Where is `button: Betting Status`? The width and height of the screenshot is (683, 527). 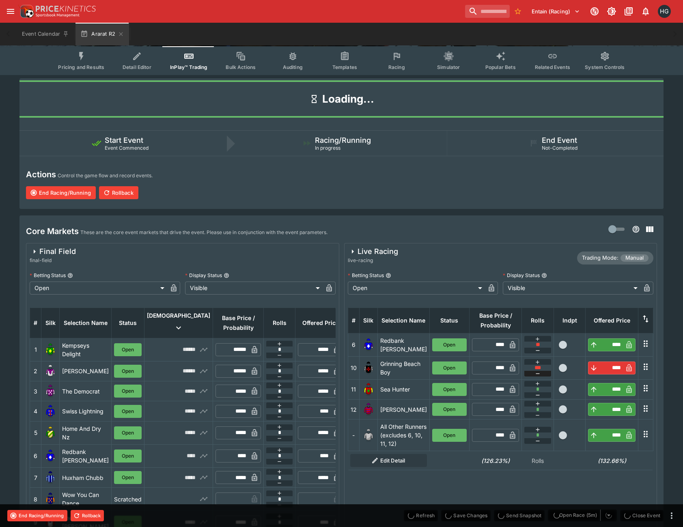
button: Betting Status is located at coordinates (388, 275).